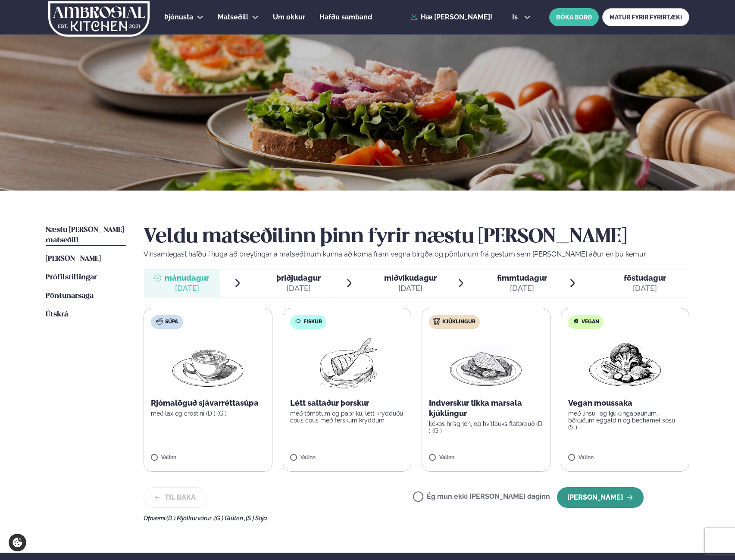 The height and width of the screenshot is (560, 735). Describe the element at coordinates (208, 363) in the screenshot. I see `img: Soup.png` at that location.